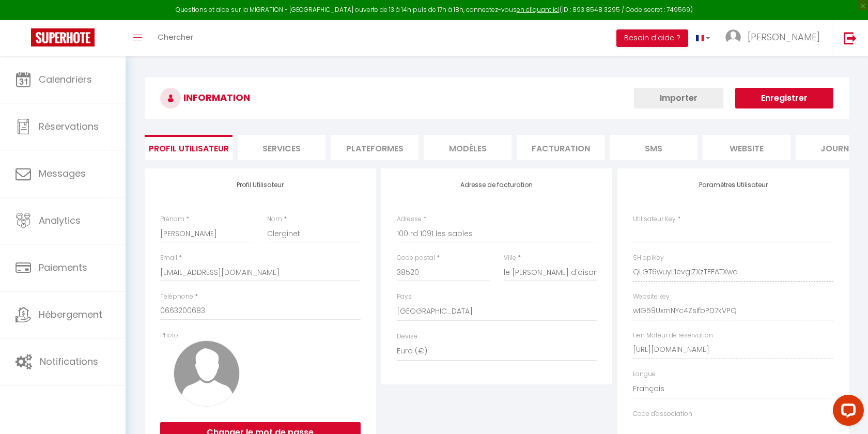  Describe the element at coordinates (176, 297) in the screenshot. I see `label: Téléphone` at that location.